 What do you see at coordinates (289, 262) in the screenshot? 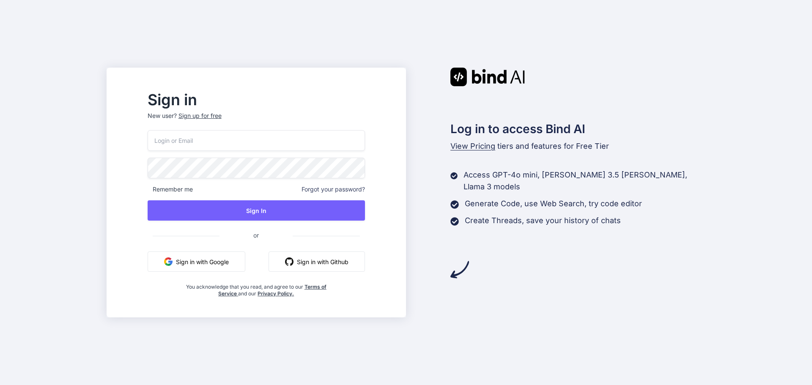
I see `img: github` at bounding box center [289, 262].